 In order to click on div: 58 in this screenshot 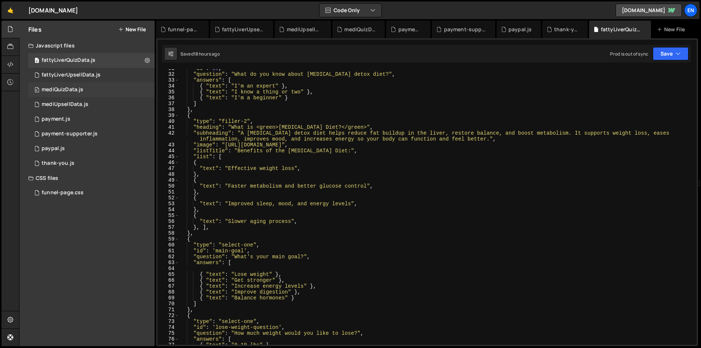, I will do `click(168, 233)`.